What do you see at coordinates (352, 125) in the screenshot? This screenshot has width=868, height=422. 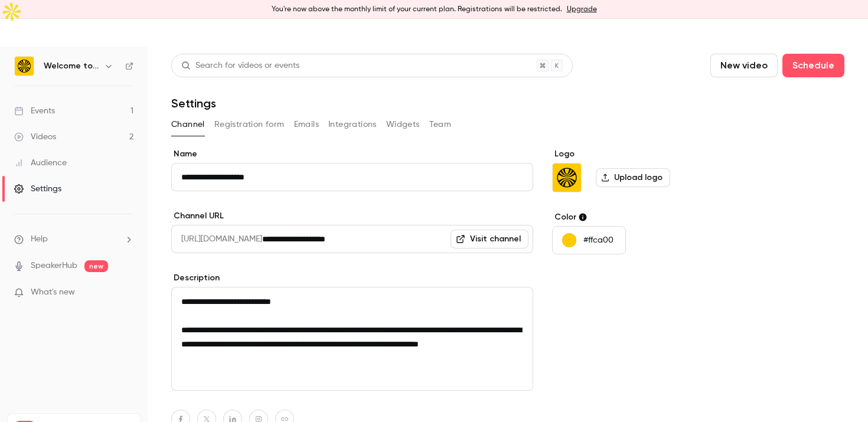 I see `button: Integrations` at bounding box center [352, 125].